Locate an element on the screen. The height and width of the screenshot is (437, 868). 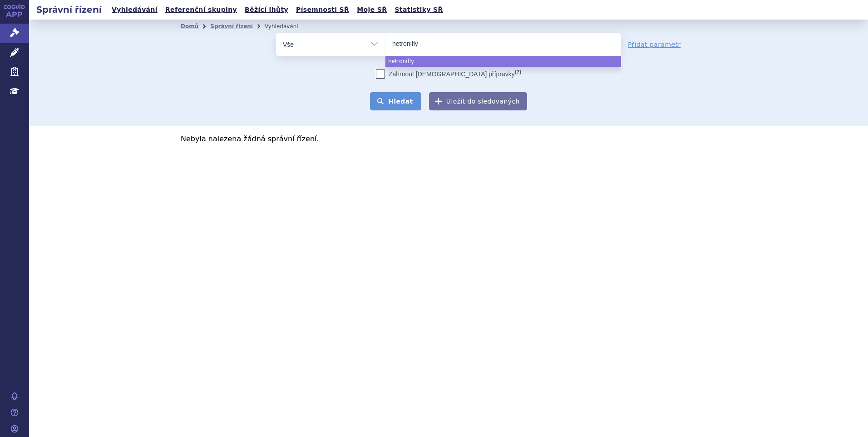
li: Vyhledávání is located at coordinates (287, 26).